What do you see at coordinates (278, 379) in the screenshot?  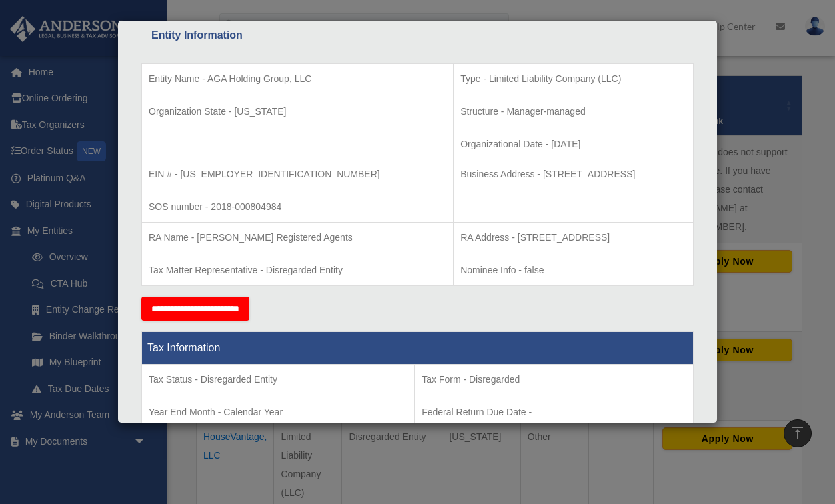 I see `p: Tax Status - Disregarded Entity` at bounding box center [278, 379].